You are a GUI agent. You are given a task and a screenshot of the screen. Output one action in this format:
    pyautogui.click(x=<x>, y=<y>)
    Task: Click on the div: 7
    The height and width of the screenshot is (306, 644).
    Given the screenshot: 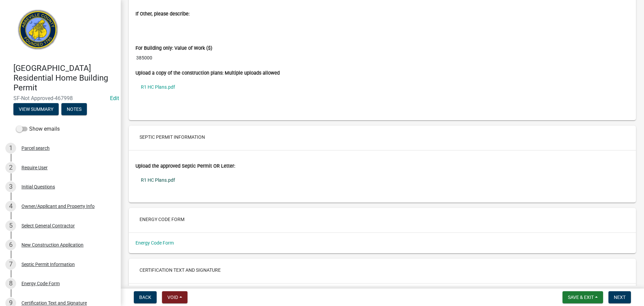 What is the action you would take?
    pyautogui.click(x=11, y=264)
    